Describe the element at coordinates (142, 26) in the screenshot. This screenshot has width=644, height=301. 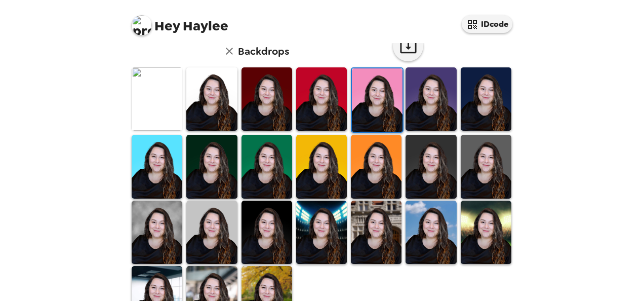
I see `img: profile pic` at that location.